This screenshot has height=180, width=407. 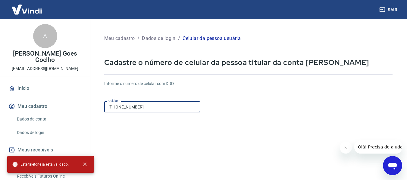 I want to click on span: Olá! Precisa de ajuda?, so click(x=27, y=7).